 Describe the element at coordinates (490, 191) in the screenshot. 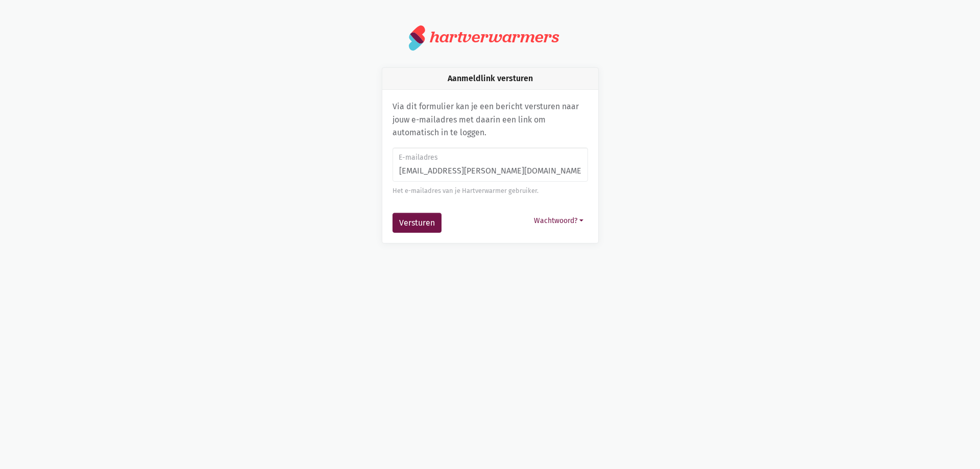

I see `div: Het e-mailadres van je Hartverwarmer gebruiker.` at that location.